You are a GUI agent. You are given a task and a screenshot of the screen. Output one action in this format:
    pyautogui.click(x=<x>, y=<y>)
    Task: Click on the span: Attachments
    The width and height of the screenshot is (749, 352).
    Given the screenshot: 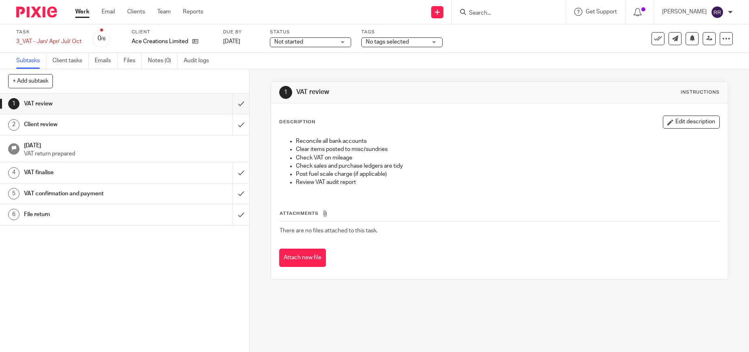 What is the action you would take?
    pyautogui.click(x=299, y=213)
    